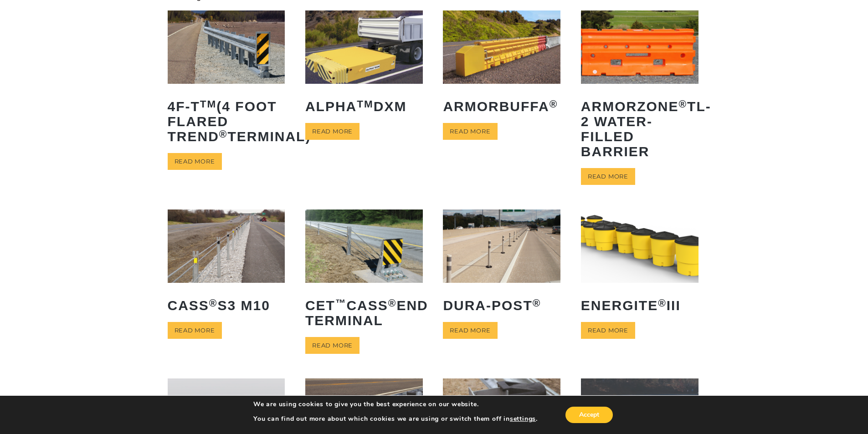 This screenshot has height=434, width=868. Describe the element at coordinates (395, 405) in the screenshot. I see `p: We are using cookies to give you the best experience on our website.` at that location.